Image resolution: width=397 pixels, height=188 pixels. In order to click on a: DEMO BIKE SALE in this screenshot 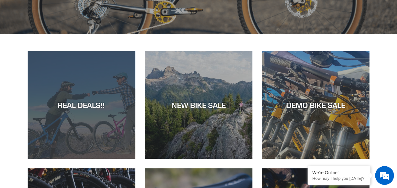, I will do `click(316, 105)`.